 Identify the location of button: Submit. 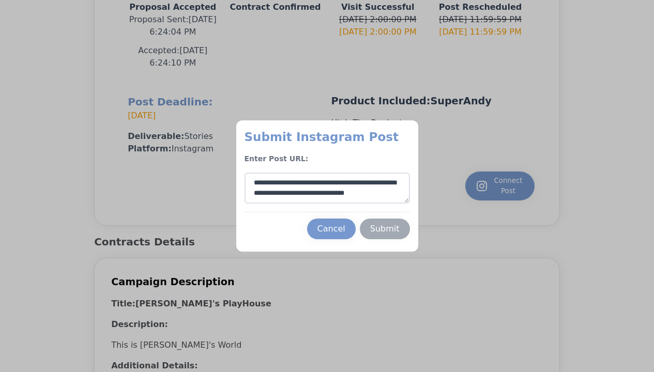
(384, 229).